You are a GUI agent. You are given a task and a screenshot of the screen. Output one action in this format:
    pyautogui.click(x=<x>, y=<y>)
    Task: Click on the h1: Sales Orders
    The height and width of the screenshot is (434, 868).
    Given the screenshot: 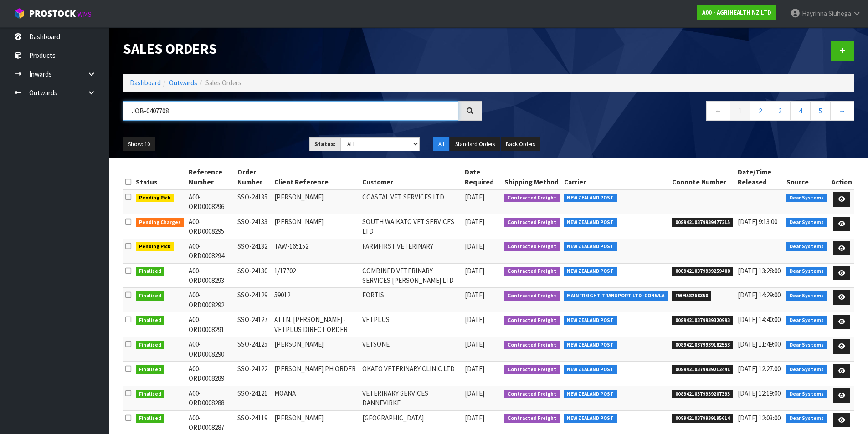 What is the action you would take?
    pyautogui.click(x=303, y=49)
    